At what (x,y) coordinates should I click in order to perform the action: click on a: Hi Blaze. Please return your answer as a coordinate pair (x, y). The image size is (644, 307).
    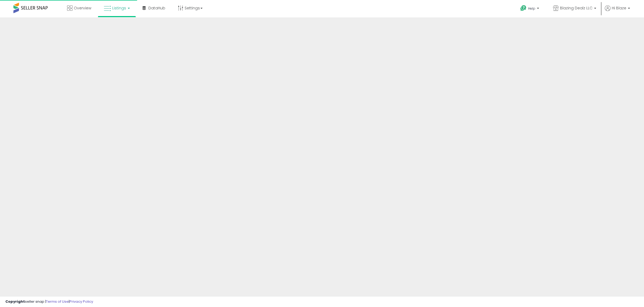
    Looking at the image, I should click on (617, 11).